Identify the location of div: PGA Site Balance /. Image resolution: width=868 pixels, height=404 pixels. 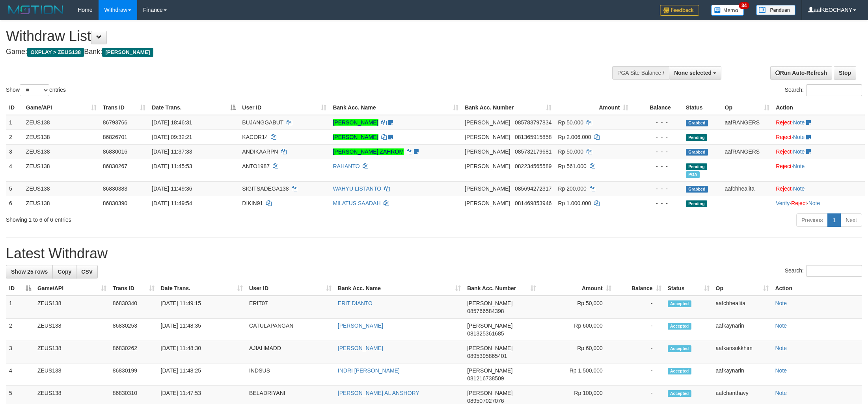
(641, 73).